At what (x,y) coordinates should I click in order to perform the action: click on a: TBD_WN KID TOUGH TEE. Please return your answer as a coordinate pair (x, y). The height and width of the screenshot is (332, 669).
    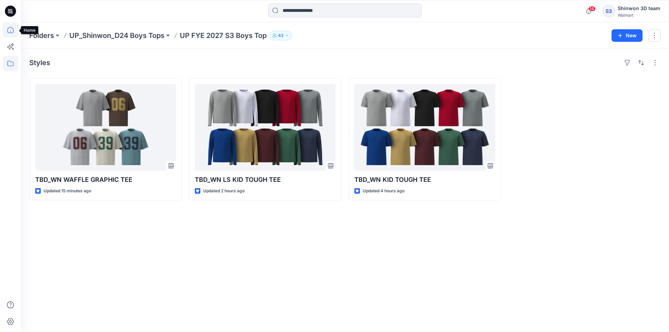
    Looking at the image, I should click on (425, 127).